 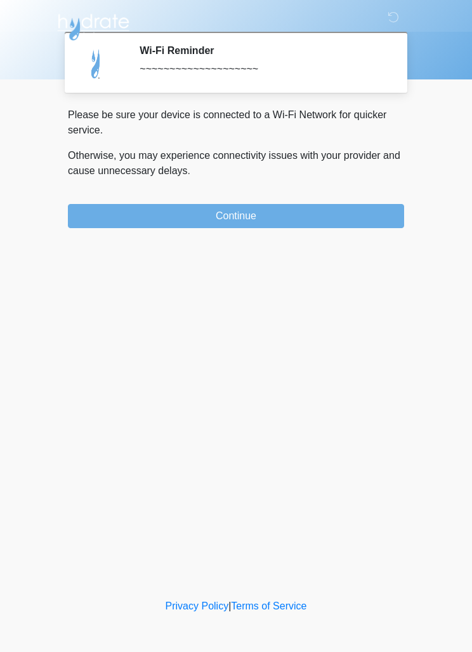 I want to click on img: Agent Avatar, so click(x=97, y=64).